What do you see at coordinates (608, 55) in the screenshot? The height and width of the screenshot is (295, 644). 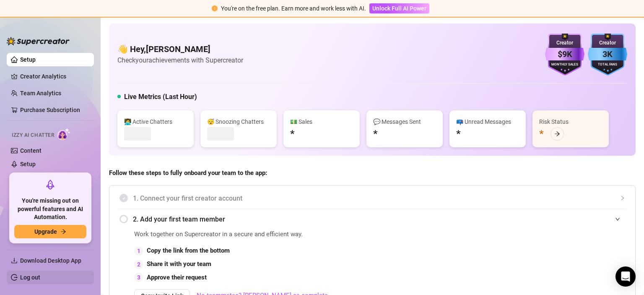 I see `img: blue-badge-DgoSNQY1.svg` at bounding box center [608, 55].